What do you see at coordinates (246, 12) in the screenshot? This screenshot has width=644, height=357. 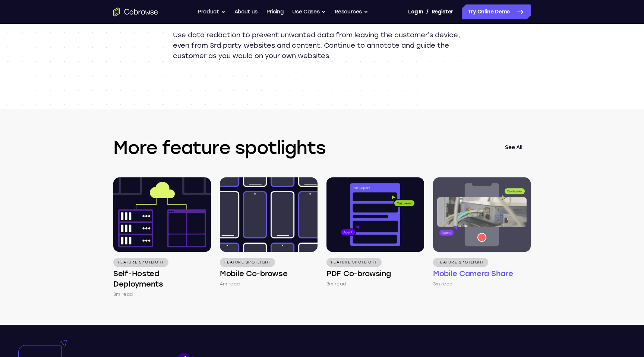 I see `a: About us` at bounding box center [246, 12].